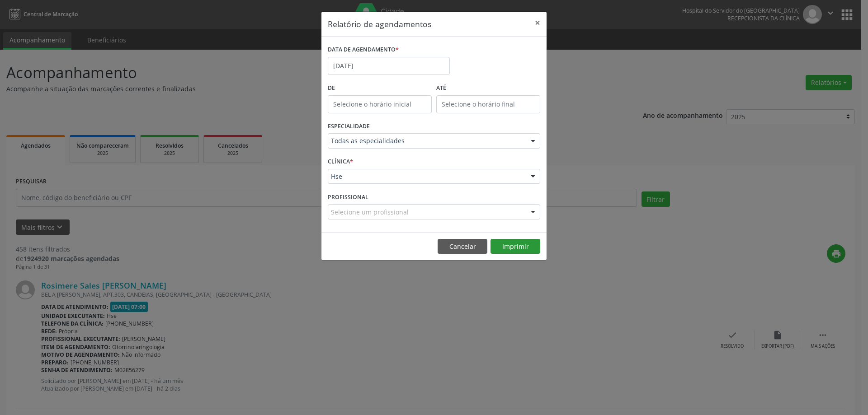  What do you see at coordinates (379, 24) in the screenshot?
I see `h5: Relatório de agendamentos` at bounding box center [379, 24].